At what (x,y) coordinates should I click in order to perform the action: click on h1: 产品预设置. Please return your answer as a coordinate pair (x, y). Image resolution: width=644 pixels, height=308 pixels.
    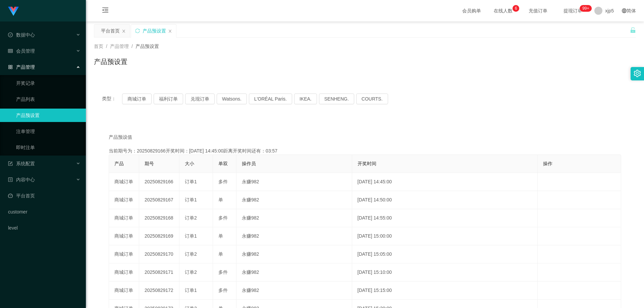
    Looking at the image, I should click on (111, 62).